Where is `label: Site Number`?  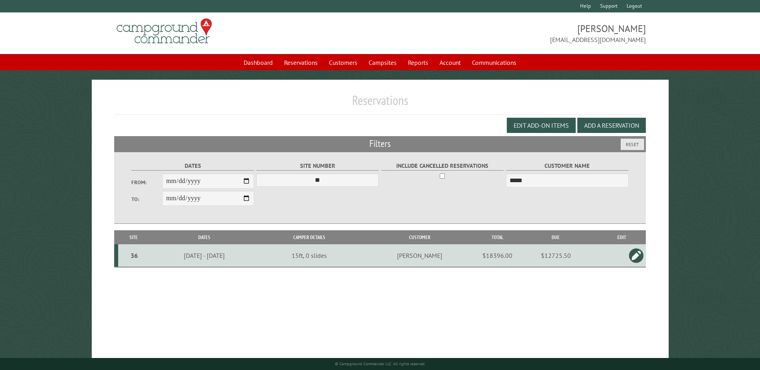
label: Site Number is located at coordinates (317, 166).